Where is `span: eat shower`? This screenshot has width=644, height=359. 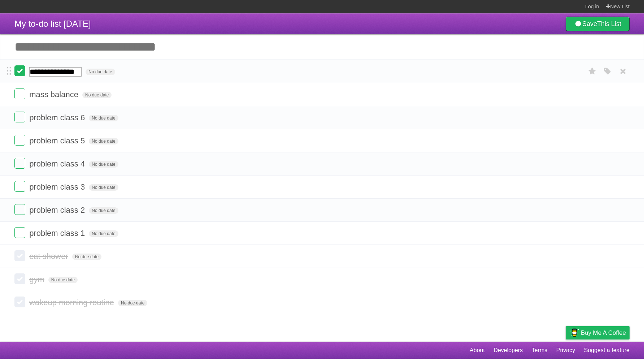 span: eat shower is located at coordinates (49, 256).